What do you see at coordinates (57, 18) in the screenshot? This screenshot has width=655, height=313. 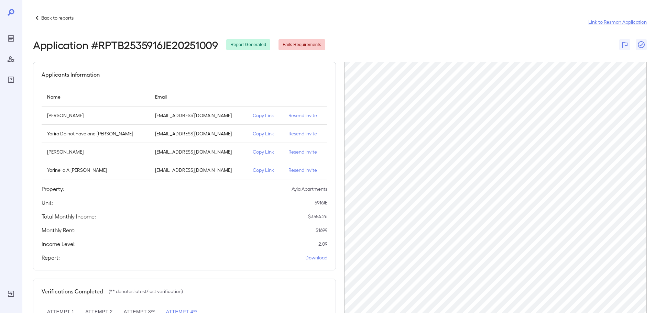 I see `p: Back to reports` at bounding box center [57, 18].